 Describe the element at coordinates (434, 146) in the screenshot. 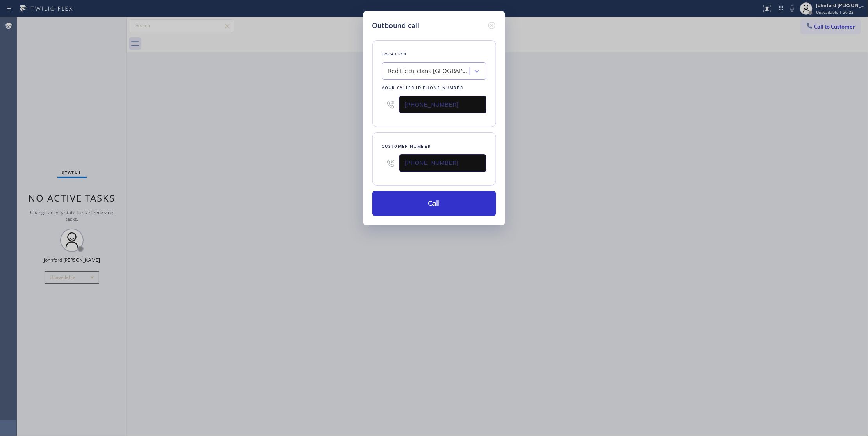

I see `div: Customer number` at that location.